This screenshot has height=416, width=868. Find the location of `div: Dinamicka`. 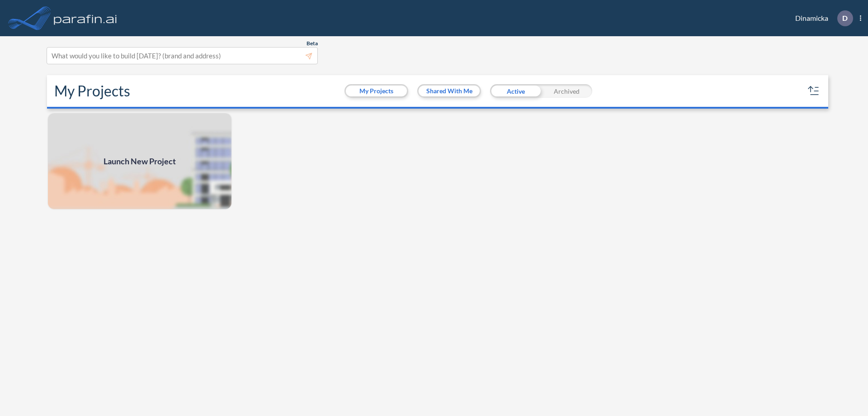

div: Dinamicka is located at coordinates (821, 18).